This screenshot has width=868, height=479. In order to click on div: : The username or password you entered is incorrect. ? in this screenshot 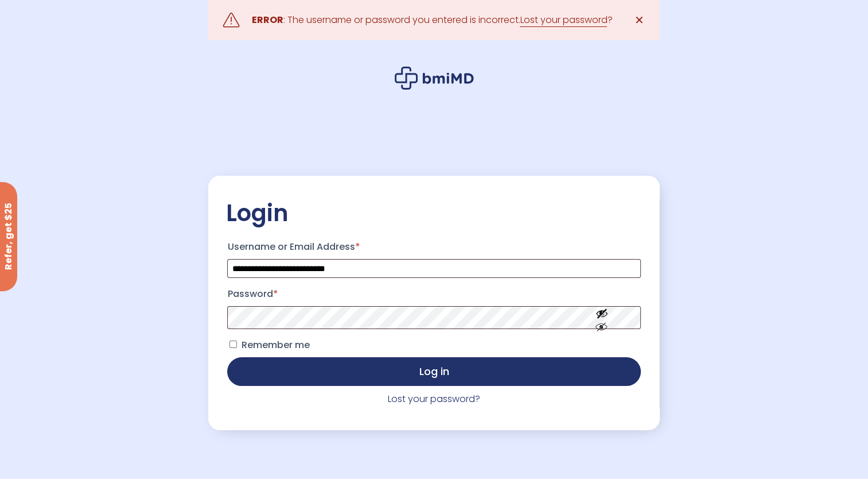, I will do `click(432, 20)`.